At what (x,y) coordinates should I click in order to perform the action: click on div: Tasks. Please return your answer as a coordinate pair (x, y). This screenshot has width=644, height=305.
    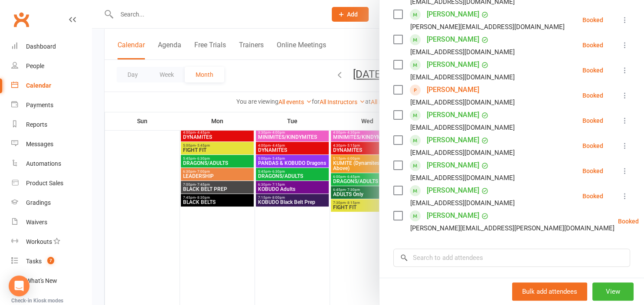
    Looking at the image, I should click on (34, 261).